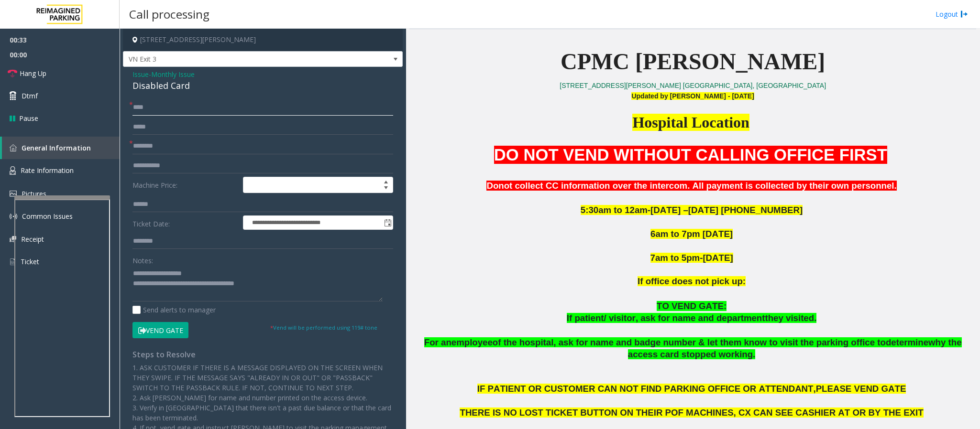 The width and height of the screenshot is (980, 429). Describe the element at coordinates (691, 122) in the screenshot. I see `span: Hospital Location` at that location.